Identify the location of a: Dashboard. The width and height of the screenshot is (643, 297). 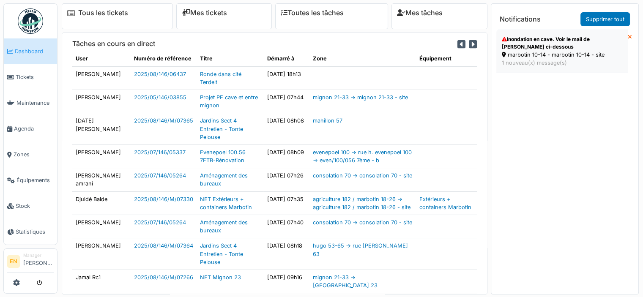
(30, 51).